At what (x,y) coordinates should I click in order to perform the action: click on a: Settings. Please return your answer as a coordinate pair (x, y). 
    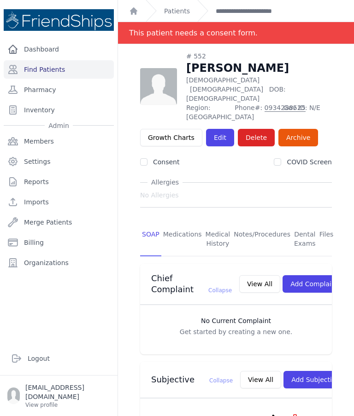
    Looking at the image, I should click on (58, 162).